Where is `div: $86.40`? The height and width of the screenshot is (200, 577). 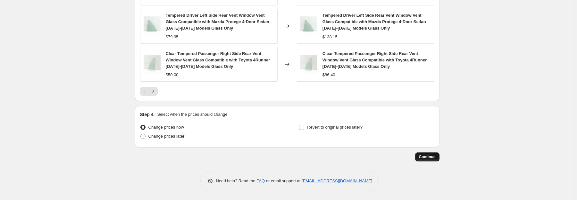 div: $86.40 is located at coordinates (329, 75).